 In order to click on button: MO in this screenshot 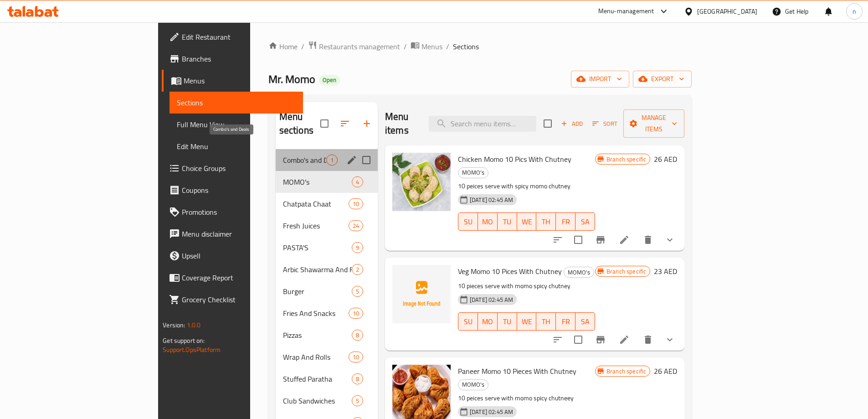, I will do `click(488, 222)`.